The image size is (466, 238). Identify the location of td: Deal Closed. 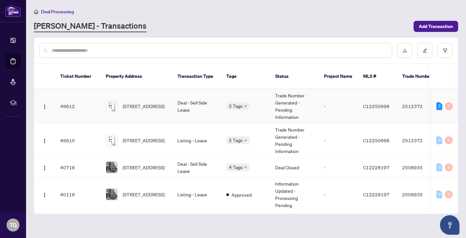
(295, 168).